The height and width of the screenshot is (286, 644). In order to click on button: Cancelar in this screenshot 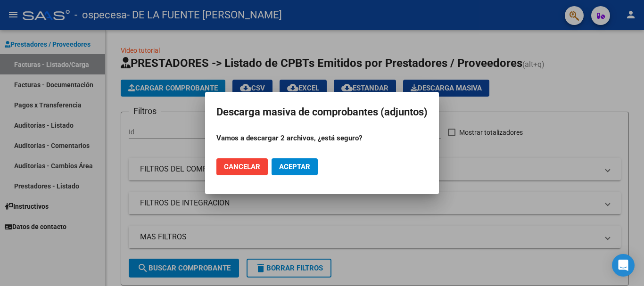, I will do `click(242, 167)`.